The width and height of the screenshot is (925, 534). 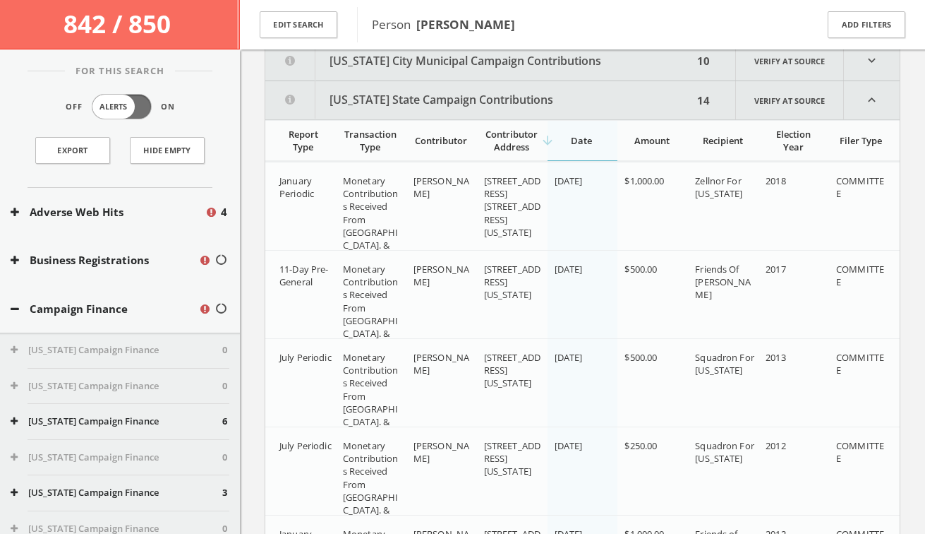 I want to click on span: Off, so click(x=74, y=107).